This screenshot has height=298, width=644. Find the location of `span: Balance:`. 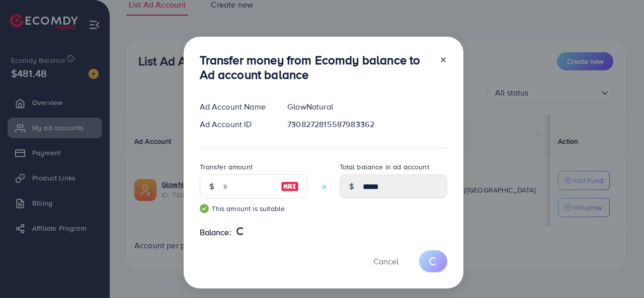

span: Balance: is located at coordinates (215, 232).